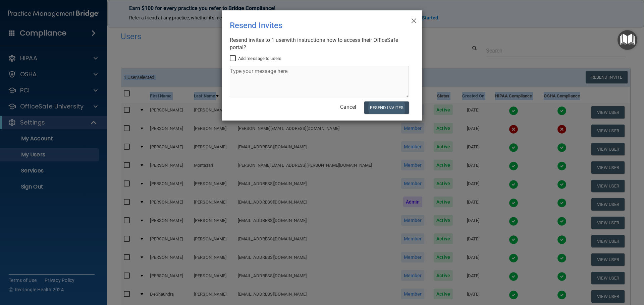  I want to click on a: Cancel, so click(348, 107).